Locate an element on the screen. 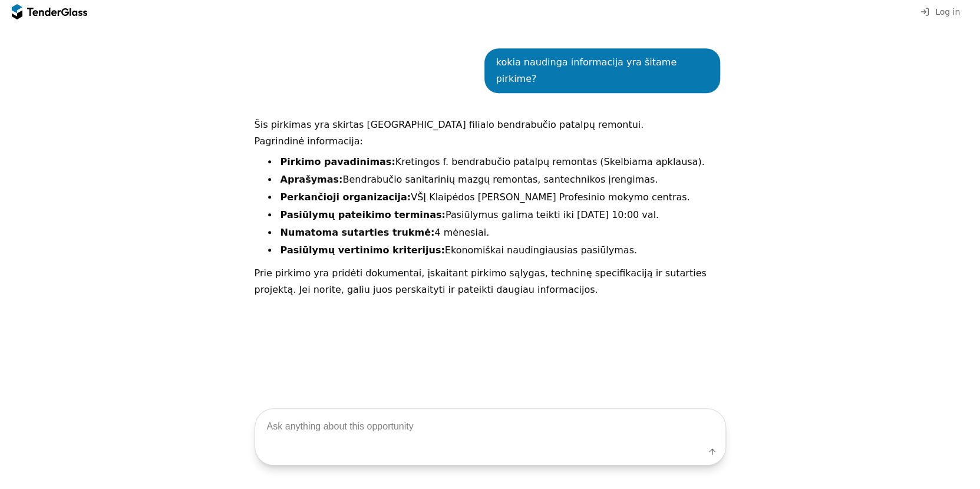 The image size is (980, 489). div: kokia naudinga informacija yra šitame pirkime? is located at coordinates (602, 70).